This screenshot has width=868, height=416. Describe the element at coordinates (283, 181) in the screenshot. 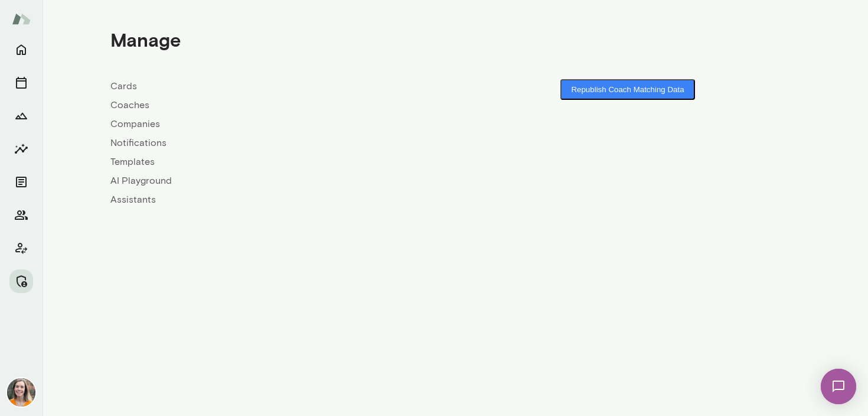

I see `a: AI Playground` at that location.